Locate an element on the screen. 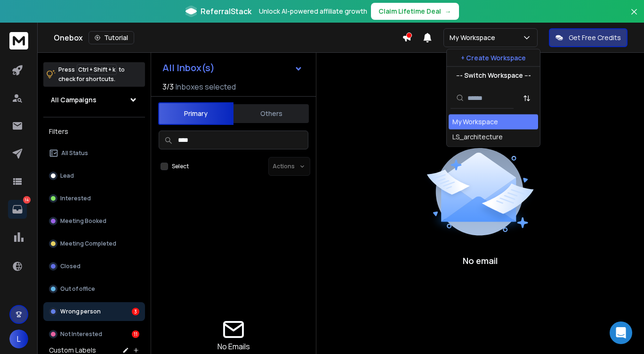  button: All Inbox(s) is located at coordinates (232, 68).